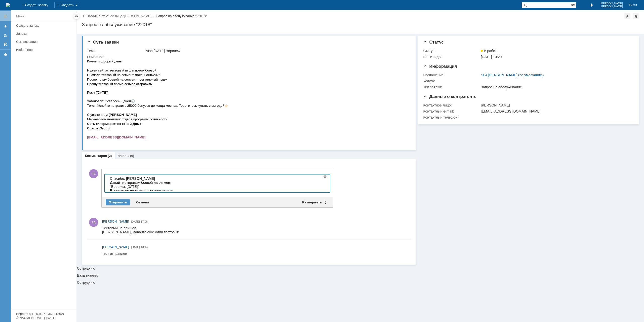 The width and height of the screenshot is (644, 322). Describe the element at coordinates (76, 16) in the screenshot. I see `div: Скрыть меню` at that location.